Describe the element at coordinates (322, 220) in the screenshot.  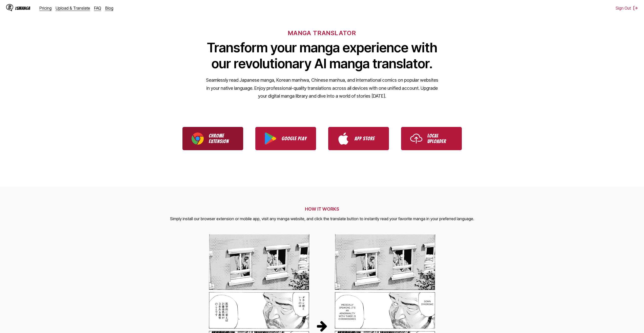
I see `p: Simply install our browser extension or mobile app, visit any manga website, and click the transl...` at that location.